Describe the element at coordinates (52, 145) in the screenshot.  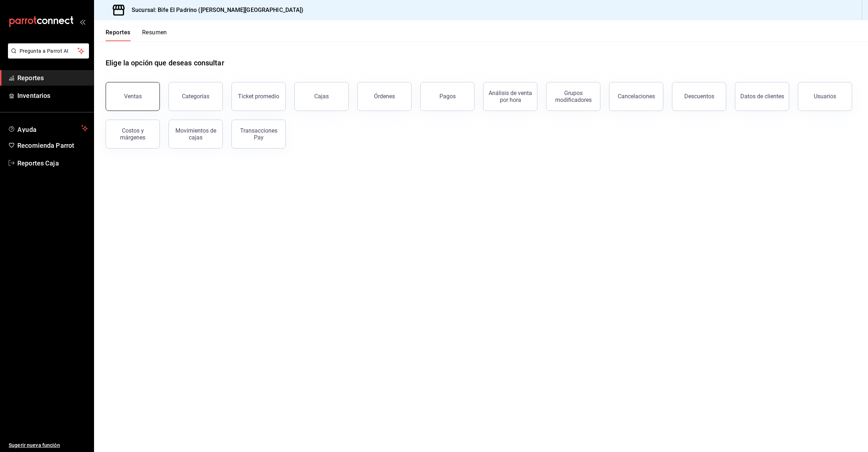
I see `span: Recomienda Parrot` at that location.